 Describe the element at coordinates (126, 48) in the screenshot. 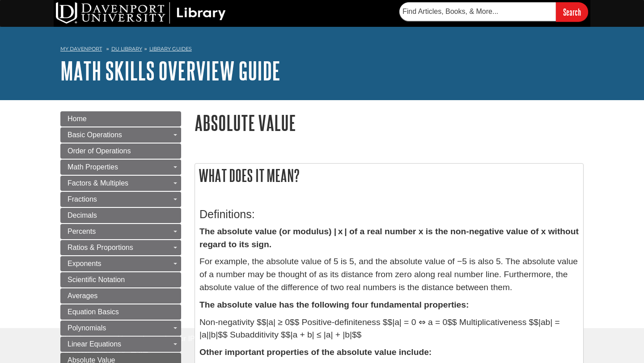

I see `a: DU Library` at that location.